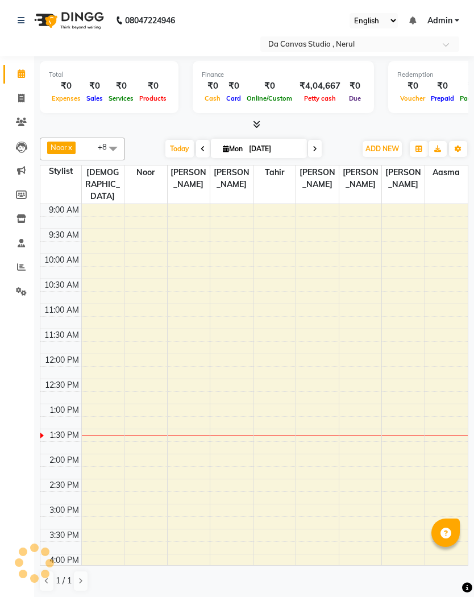  I want to click on div: 11:00 AM, so click(61, 310).